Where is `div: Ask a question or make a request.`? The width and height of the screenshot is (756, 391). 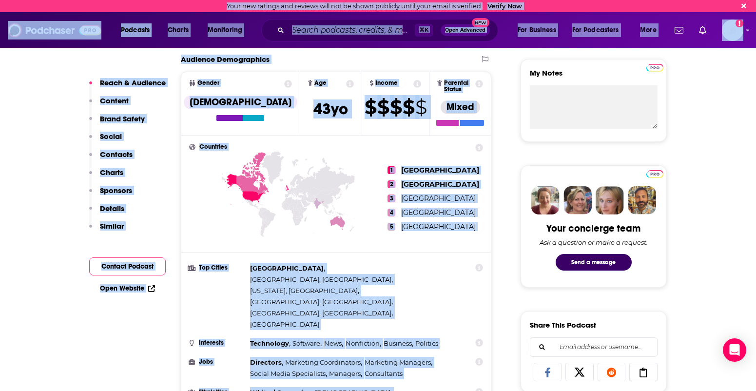 div: Ask a question or make a request. is located at coordinates (594, 242).